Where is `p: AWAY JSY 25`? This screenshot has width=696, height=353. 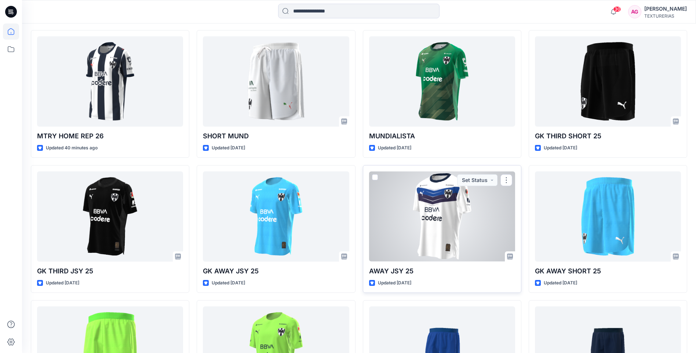 p: AWAY JSY 25 is located at coordinates (442, 271).